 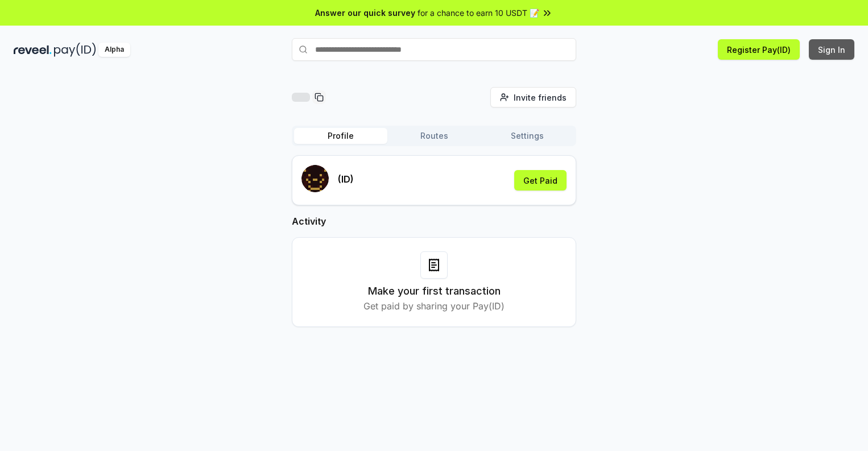 I want to click on button: Invite friends, so click(x=533, y=97).